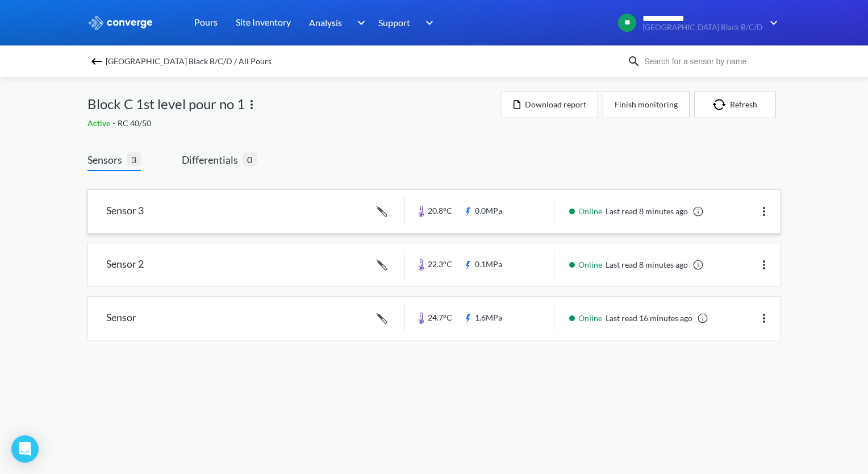  I want to click on span: Active, so click(100, 123).